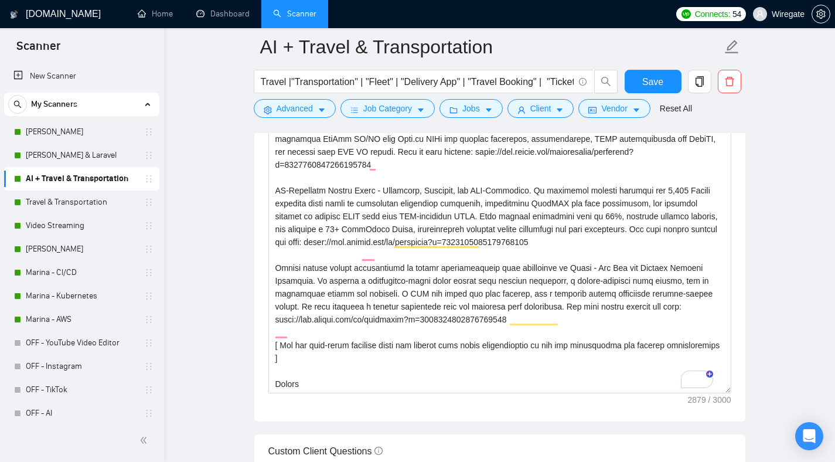 This screenshot has height=462, width=835. I want to click on span: 54, so click(737, 14).